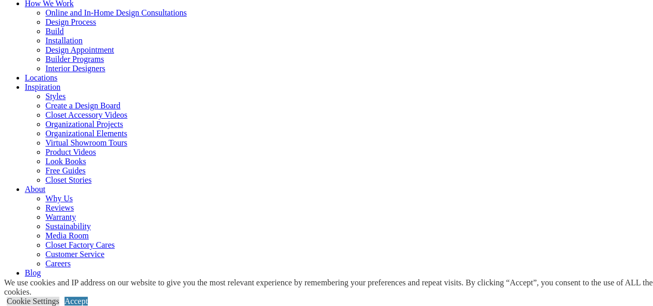  What do you see at coordinates (71, 22) in the screenshot?
I see `a: Design Process` at bounding box center [71, 22].